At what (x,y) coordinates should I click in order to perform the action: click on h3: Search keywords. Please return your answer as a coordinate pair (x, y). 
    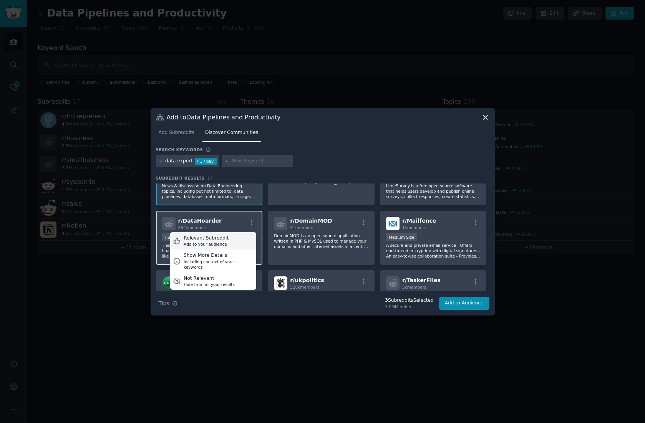
    Looking at the image, I should click on (179, 150).